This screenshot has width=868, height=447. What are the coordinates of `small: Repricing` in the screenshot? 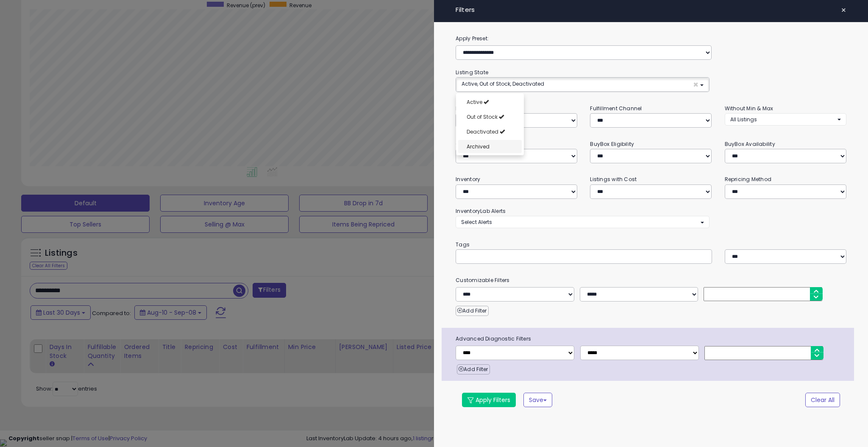 It's located at (468, 108).